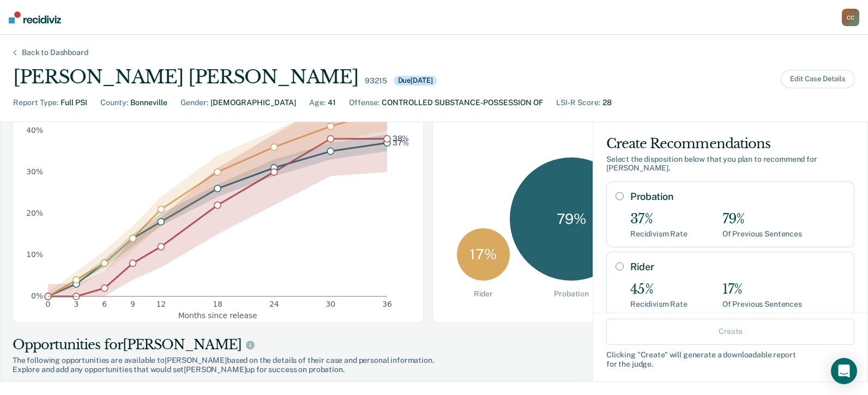 This screenshot has width=868, height=395. What do you see at coordinates (218, 315) in the screenshot?
I see `g: x-axis label` at bounding box center [218, 315].